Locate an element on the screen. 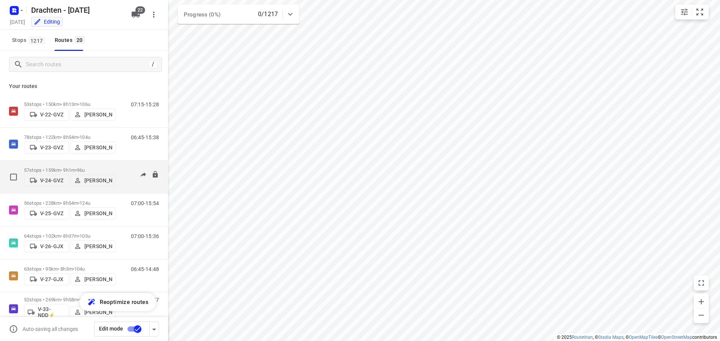 This screenshot has width=720, height=341. span: Stops is located at coordinates (30, 40).